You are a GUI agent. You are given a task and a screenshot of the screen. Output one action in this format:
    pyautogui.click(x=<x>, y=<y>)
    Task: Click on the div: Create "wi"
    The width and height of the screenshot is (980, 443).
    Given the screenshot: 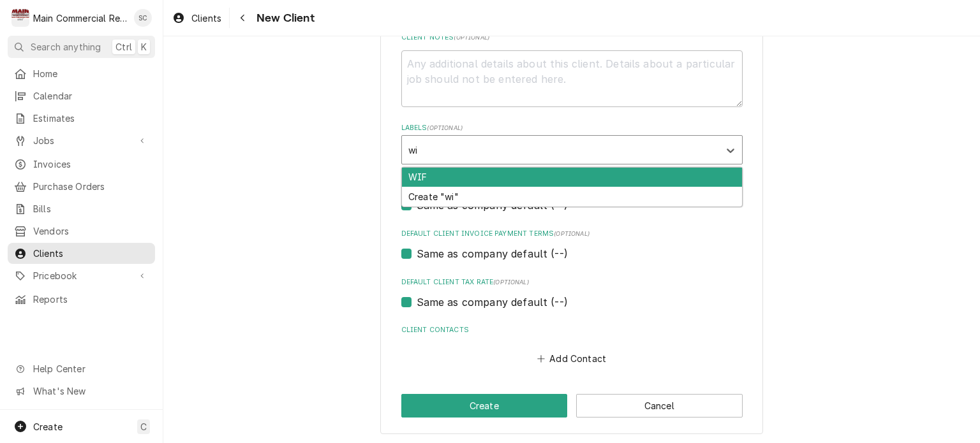 What is the action you would take?
    pyautogui.click(x=571, y=196)
    